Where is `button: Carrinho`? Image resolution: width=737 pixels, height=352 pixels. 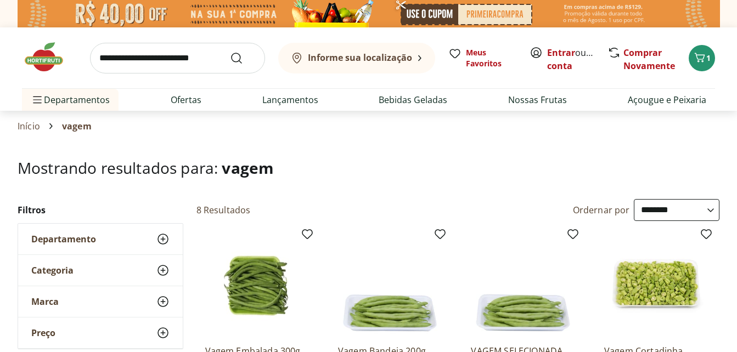 button: Carrinho is located at coordinates (702, 58).